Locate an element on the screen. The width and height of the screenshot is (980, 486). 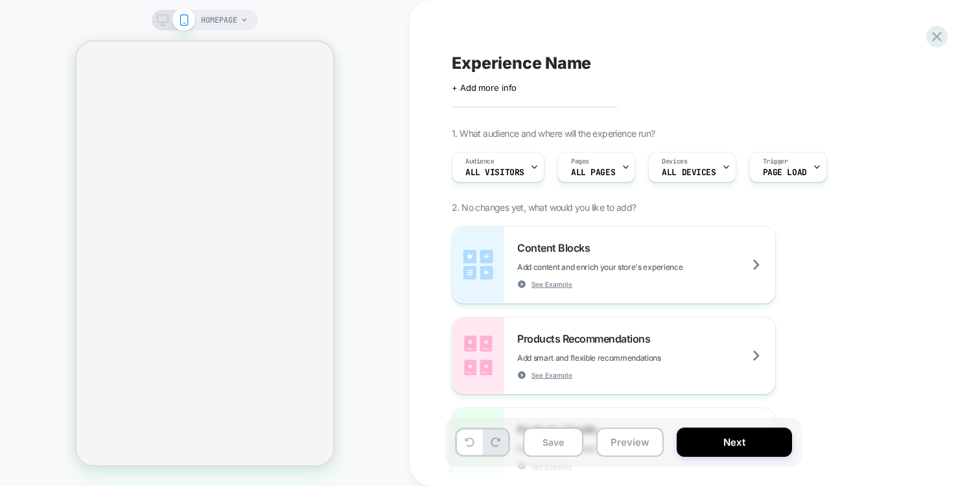
span: 2. No changes yet, what would you like to add? is located at coordinates (544, 207).